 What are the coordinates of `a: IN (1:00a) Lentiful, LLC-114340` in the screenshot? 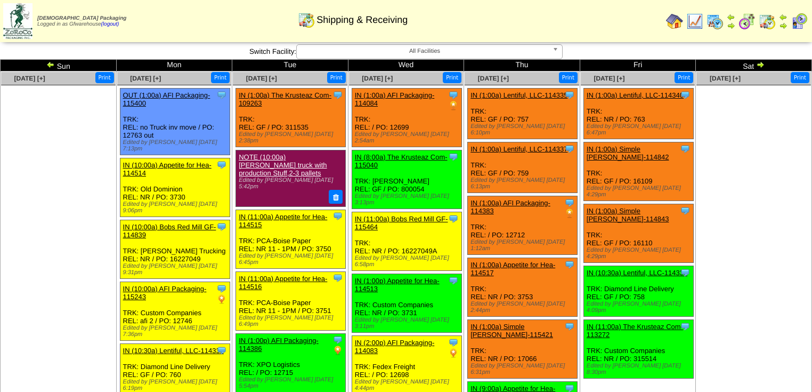 It's located at (635, 95).